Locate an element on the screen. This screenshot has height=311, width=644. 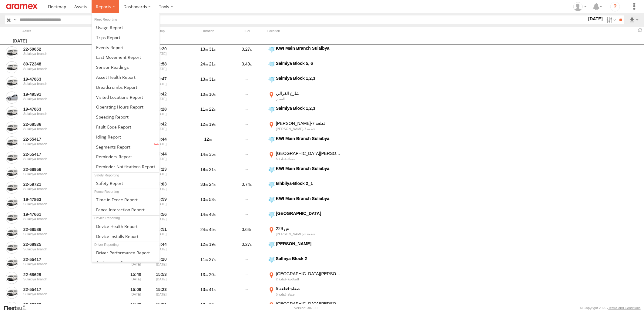
div: ش 229 is located at coordinates (309, 228).